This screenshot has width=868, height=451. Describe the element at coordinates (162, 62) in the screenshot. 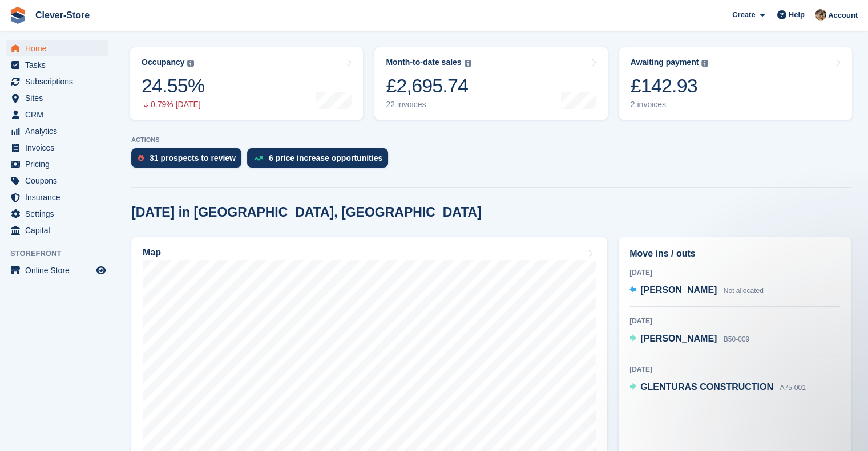

I see `div: Occupancy` at that location.